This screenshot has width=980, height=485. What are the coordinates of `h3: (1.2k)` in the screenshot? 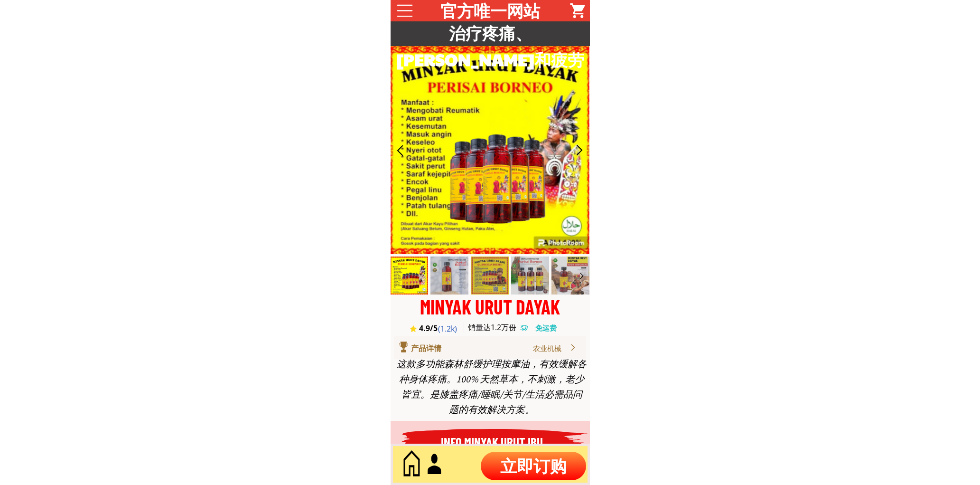 It's located at (450, 329).